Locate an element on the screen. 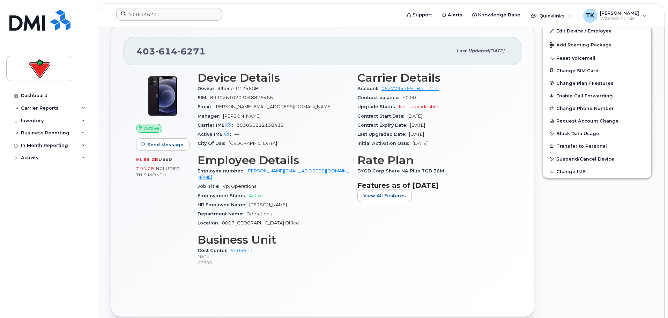 This screenshot has height=318, width=668. span: Vp, Operations is located at coordinates (239, 186).